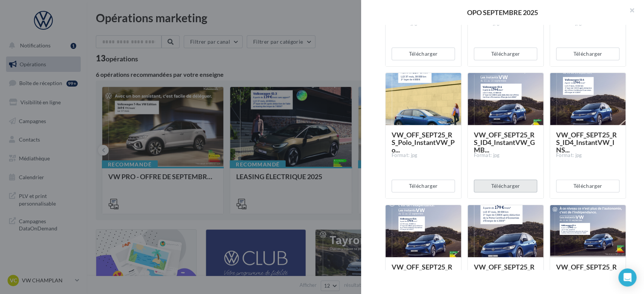 The image size is (644, 294). I want to click on span: VW_OFF_SEPT25_RS_ID4_InstantVW_GMB, so click(587, 275).